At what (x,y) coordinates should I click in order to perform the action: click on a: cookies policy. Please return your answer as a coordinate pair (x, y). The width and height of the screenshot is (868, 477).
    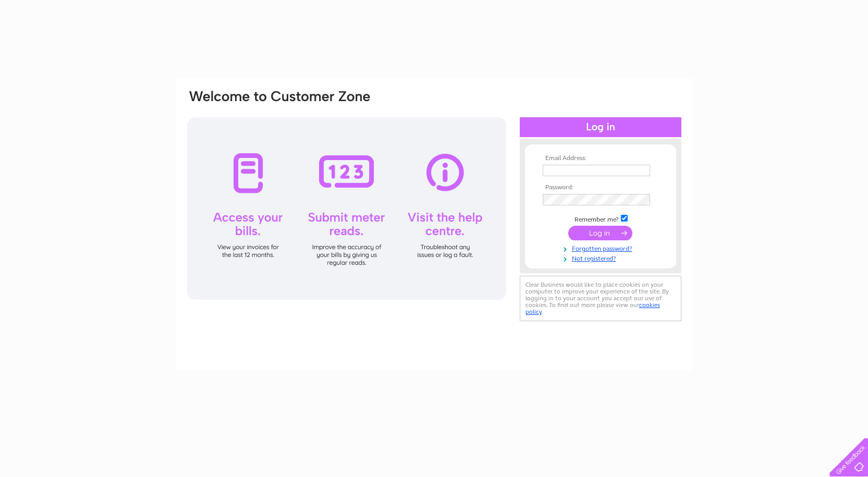
    Looking at the image, I should click on (593, 308).